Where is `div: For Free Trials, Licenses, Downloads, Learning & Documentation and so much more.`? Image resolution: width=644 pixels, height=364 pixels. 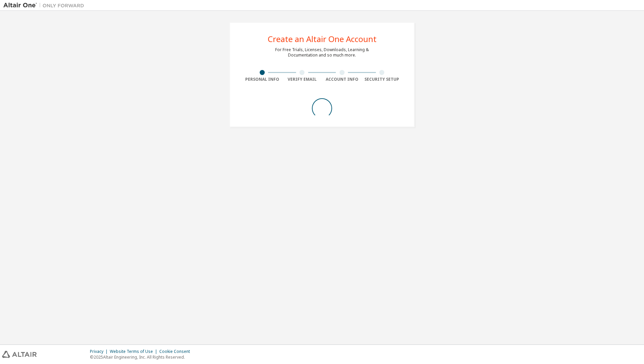 div: For Free Trials, Licenses, Downloads, Learning & Documentation and so much more. is located at coordinates (322, 52).